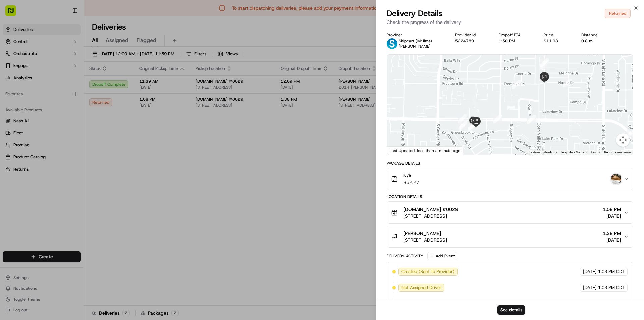 The width and height of the screenshot is (644, 320). Describe the element at coordinates (545, 63) in the screenshot. I see `div: 22` at that location.